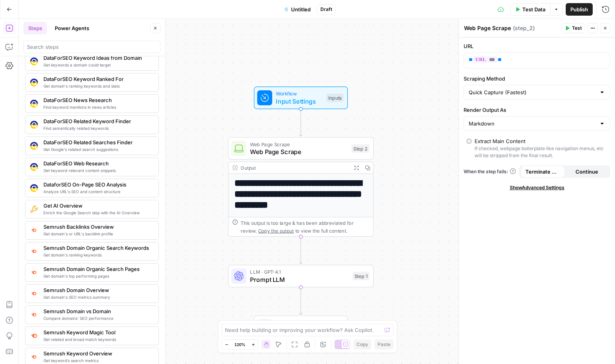 This screenshot has width=615, height=364. What do you see at coordinates (301, 10) in the screenshot?
I see `span: Untitled` at bounding box center [301, 10].